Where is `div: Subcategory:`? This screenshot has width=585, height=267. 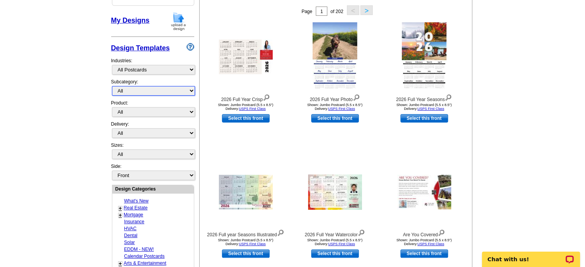 div: Subcategory: is located at coordinates (153, 89).